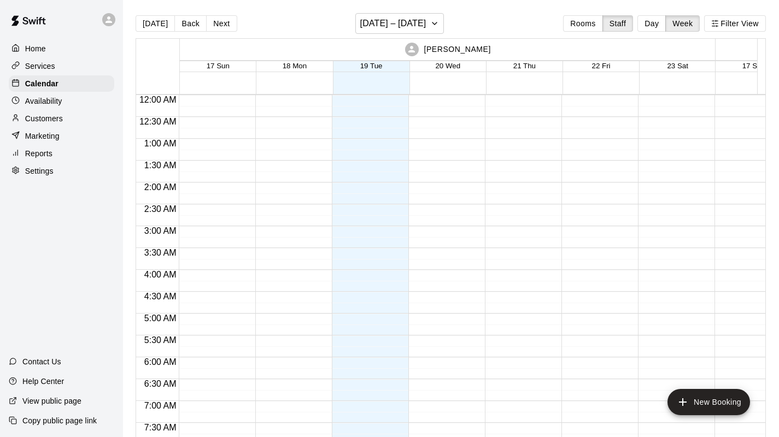 Image resolution: width=779 pixels, height=437 pixels. What do you see at coordinates (61, 101) in the screenshot?
I see `a: Availability` at bounding box center [61, 101].